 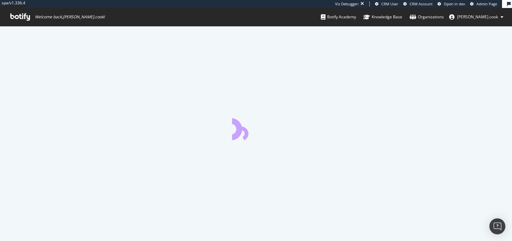 I want to click on span: CRM User, so click(x=390, y=4).